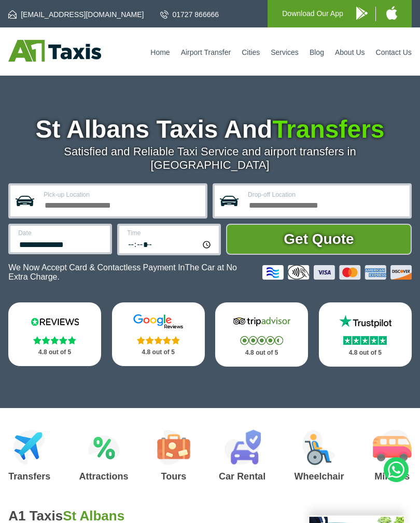  What do you see at coordinates (170, 233) in the screenshot?
I see `label: Time` at bounding box center [170, 233].